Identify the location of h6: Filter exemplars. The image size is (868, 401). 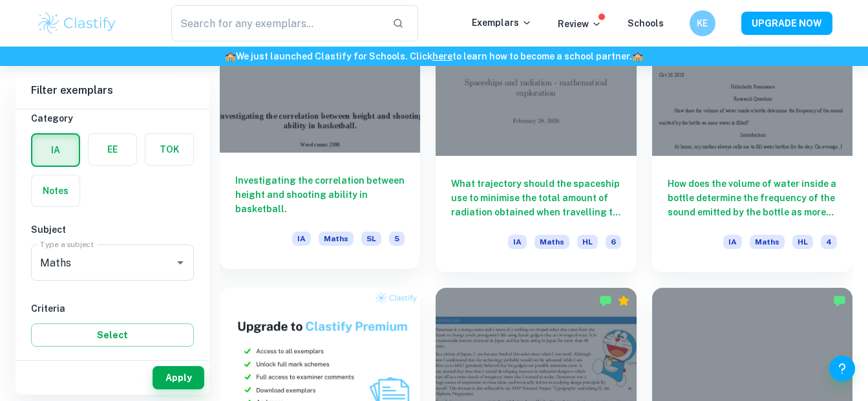
(112, 91).